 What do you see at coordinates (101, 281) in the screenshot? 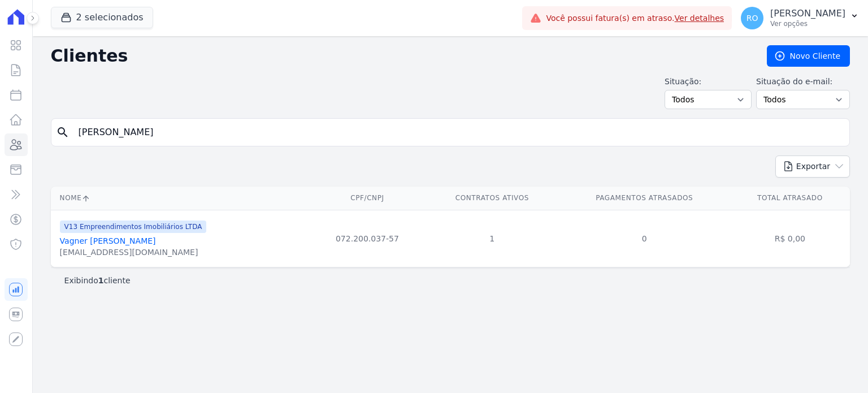
I see `b: 1` at bounding box center [101, 281].